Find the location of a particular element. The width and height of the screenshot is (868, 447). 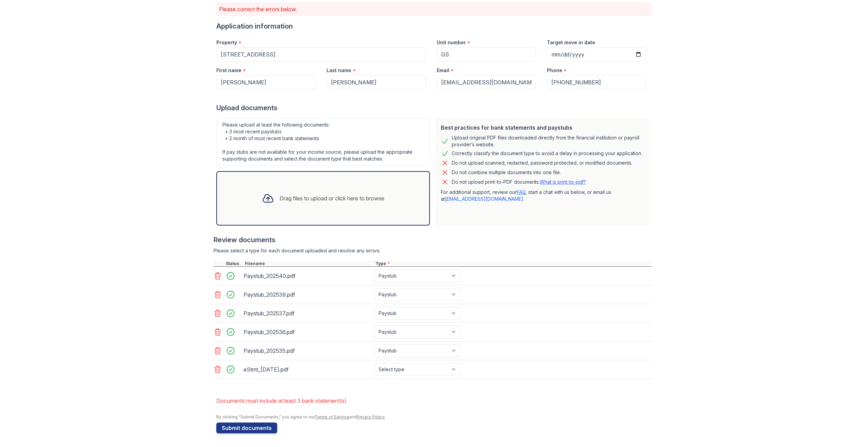

label: Last name is located at coordinates (339, 70).